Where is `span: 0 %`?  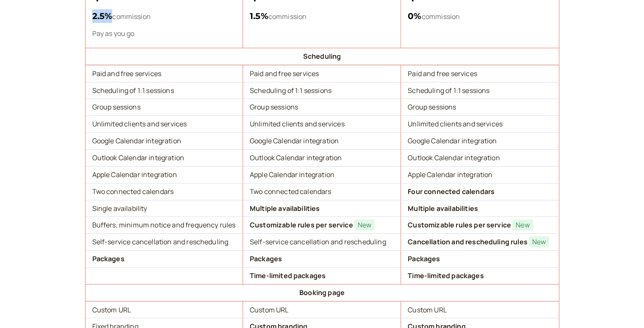
span: 0 % is located at coordinates (414, 16).